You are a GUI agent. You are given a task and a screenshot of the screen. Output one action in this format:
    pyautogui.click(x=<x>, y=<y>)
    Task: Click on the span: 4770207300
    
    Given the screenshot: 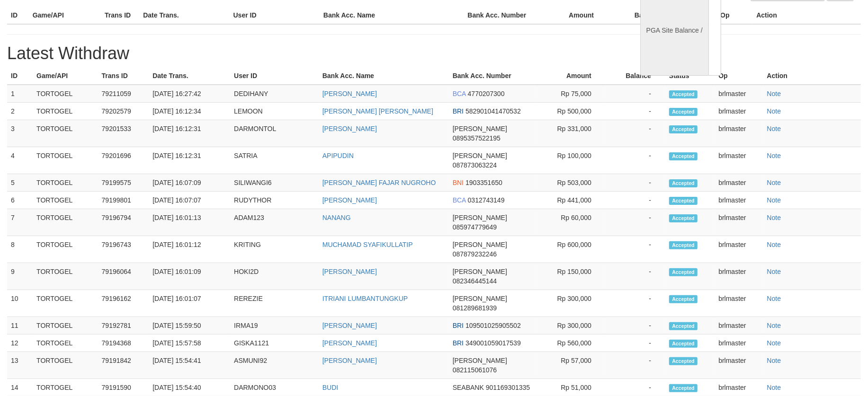 What is the action you would take?
    pyautogui.click(x=487, y=93)
    